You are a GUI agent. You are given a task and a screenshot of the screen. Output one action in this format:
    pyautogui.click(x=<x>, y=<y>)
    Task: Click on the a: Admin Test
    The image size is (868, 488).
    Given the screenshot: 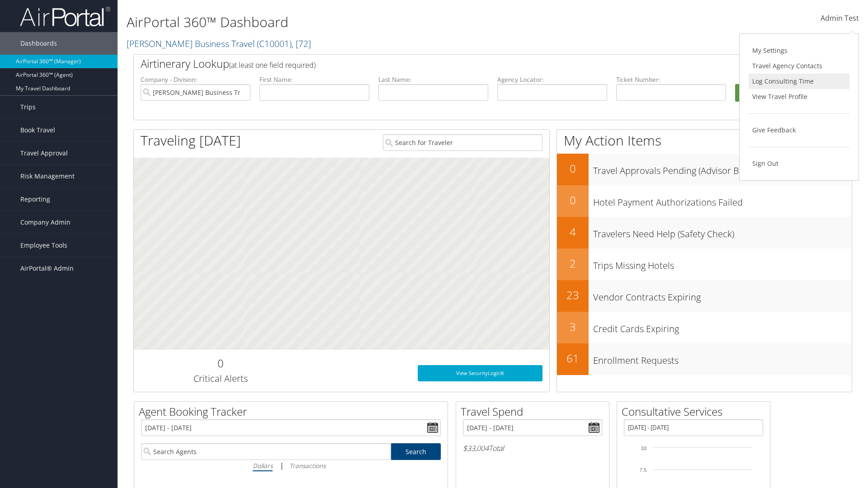 What is the action you would take?
    pyautogui.click(x=839, y=18)
    